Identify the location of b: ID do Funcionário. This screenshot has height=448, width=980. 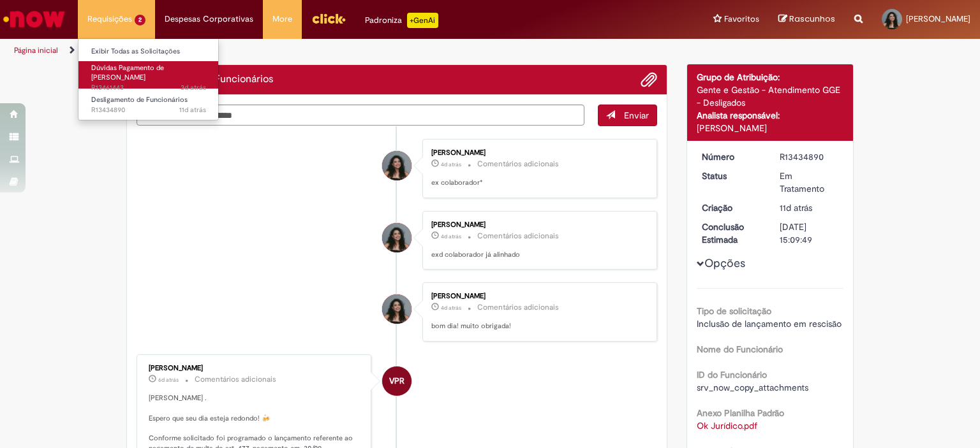
(732, 375).